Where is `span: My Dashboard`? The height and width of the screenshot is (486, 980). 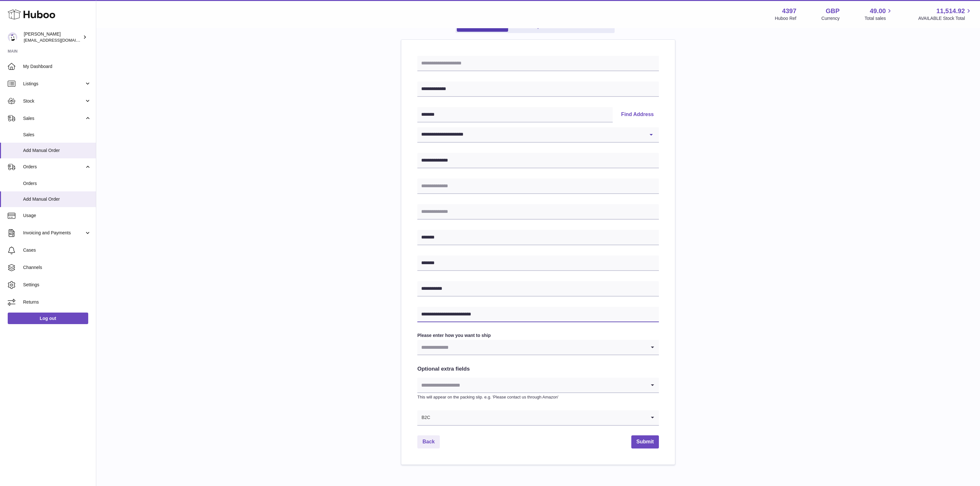
span: My Dashboard is located at coordinates (57, 66).